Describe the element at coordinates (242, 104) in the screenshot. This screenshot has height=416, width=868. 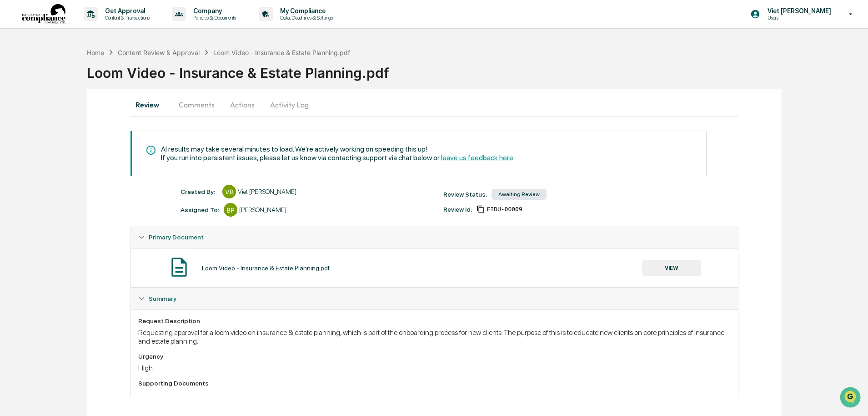
I see `button: Actions` at that location.